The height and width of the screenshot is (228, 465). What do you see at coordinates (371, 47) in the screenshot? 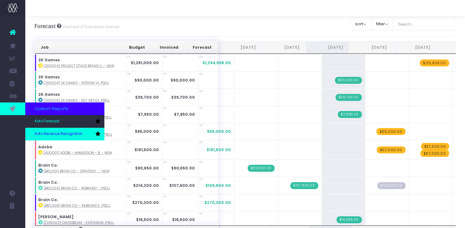
I see `th: Sep 25: activate to sort column ascending` at bounding box center [371, 47].